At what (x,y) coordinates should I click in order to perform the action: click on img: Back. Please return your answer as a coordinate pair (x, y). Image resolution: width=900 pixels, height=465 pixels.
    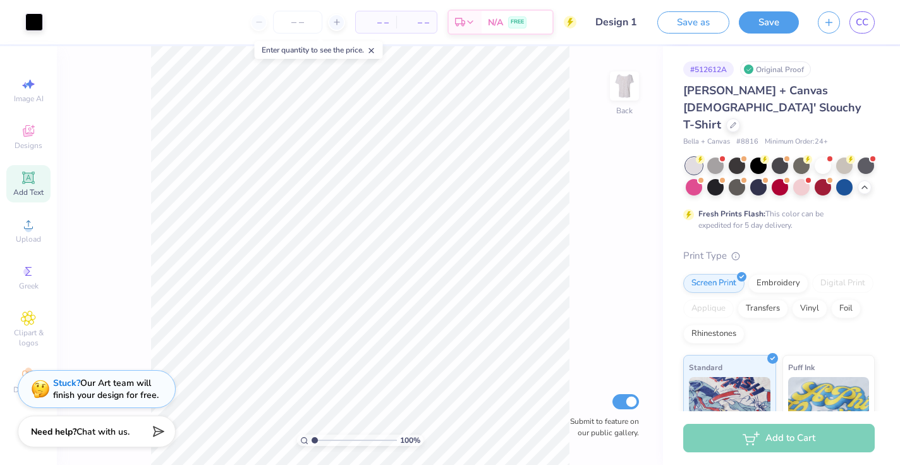
    Looking at the image, I should click on (625, 86).